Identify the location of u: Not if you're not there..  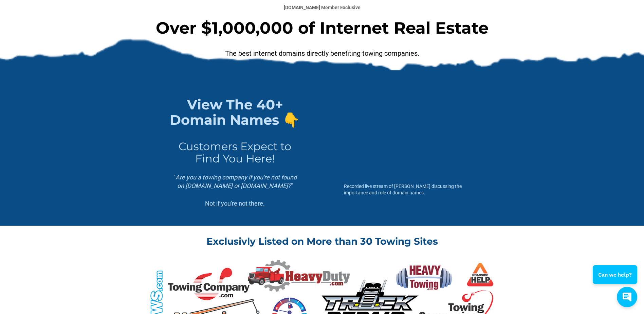
(235, 203).